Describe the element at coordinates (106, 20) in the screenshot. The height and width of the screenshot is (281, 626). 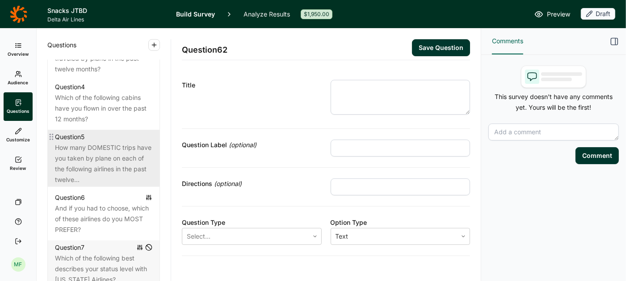
I see `span: Delta Air Lines` at that location.